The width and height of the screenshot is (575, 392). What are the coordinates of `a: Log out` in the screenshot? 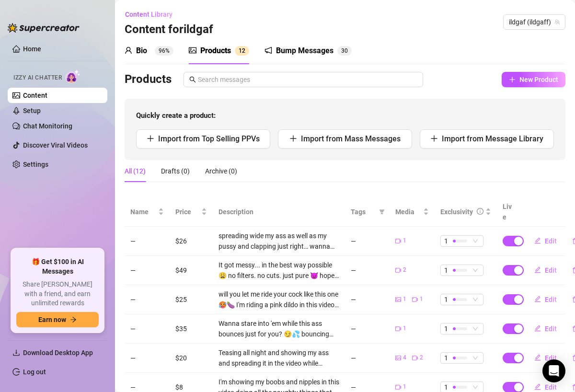 It's located at (34, 372).